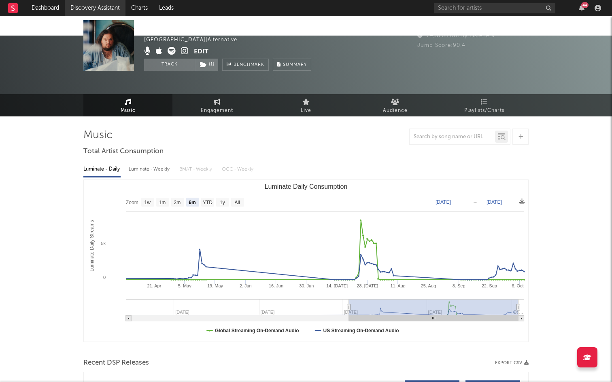  Describe the element at coordinates (206, 65) in the screenshot. I see `span: ( 1 )` at that location.